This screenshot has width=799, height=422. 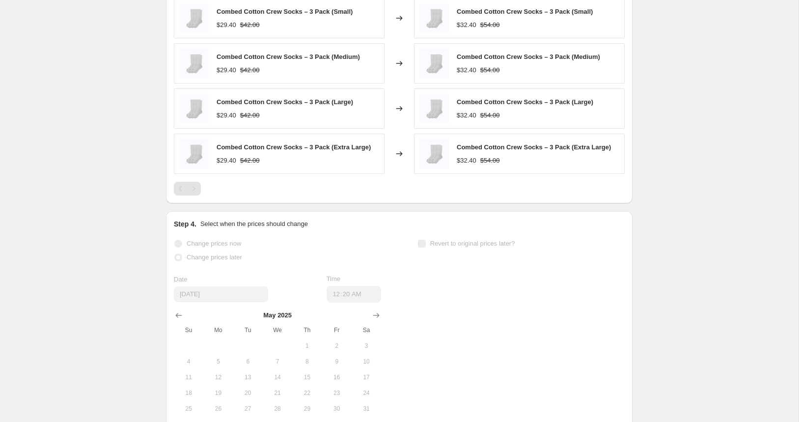 I want to click on button: Tuesday May 27 2025, so click(x=248, y=408).